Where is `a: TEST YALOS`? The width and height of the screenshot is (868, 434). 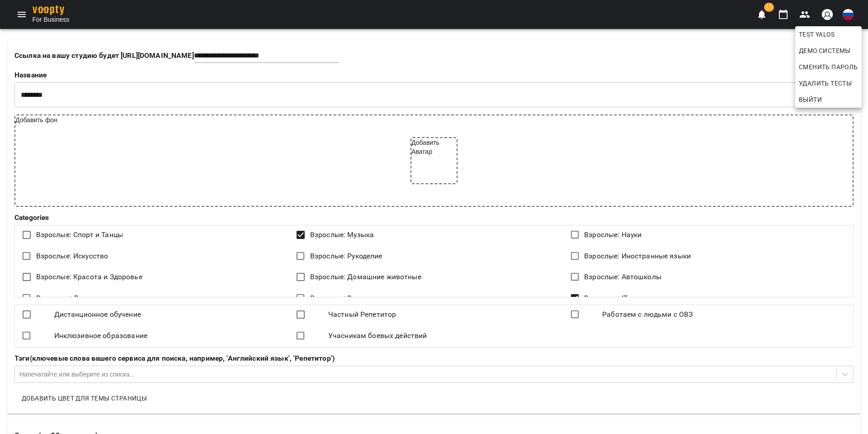 a: TEST YALOS is located at coordinates (829, 35).